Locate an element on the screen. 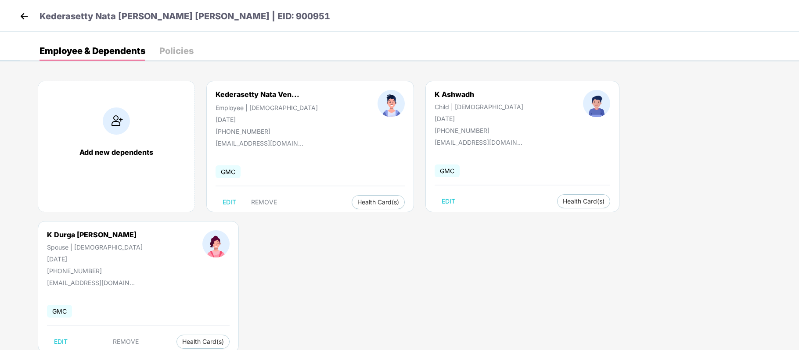 The width and height of the screenshot is (799, 350). img: back is located at coordinates (24, 16).